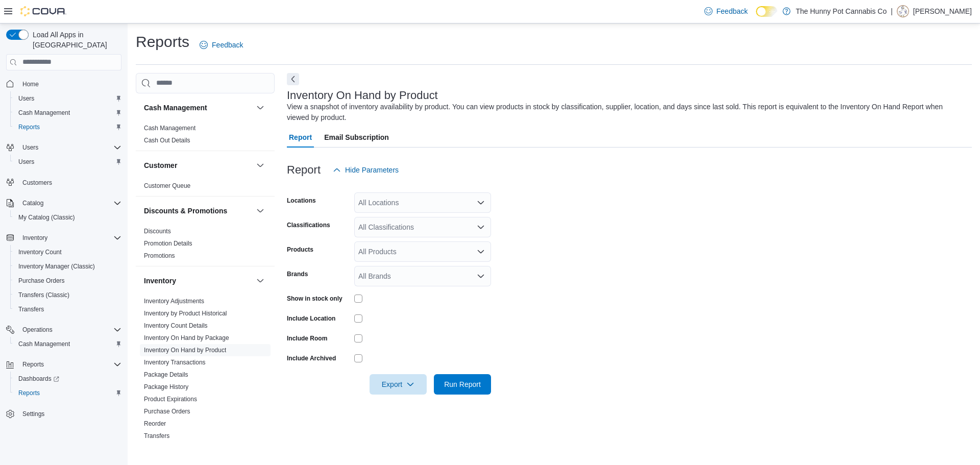 The width and height of the screenshot is (980, 465). Describe the element at coordinates (44, 295) in the screenshot. I see `a: Transfers (Classic)` at that location.